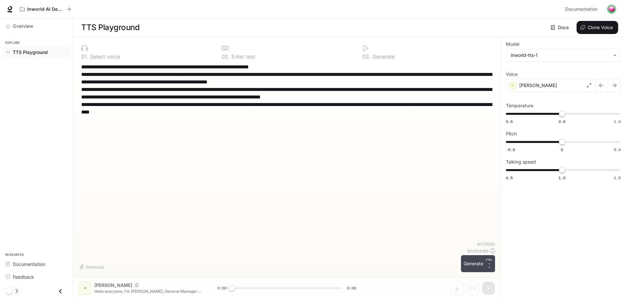 The image size is (626, 298). Describe the element at coordinates (617, 150) in the screenshot. I see `span: 5.0` at that location.